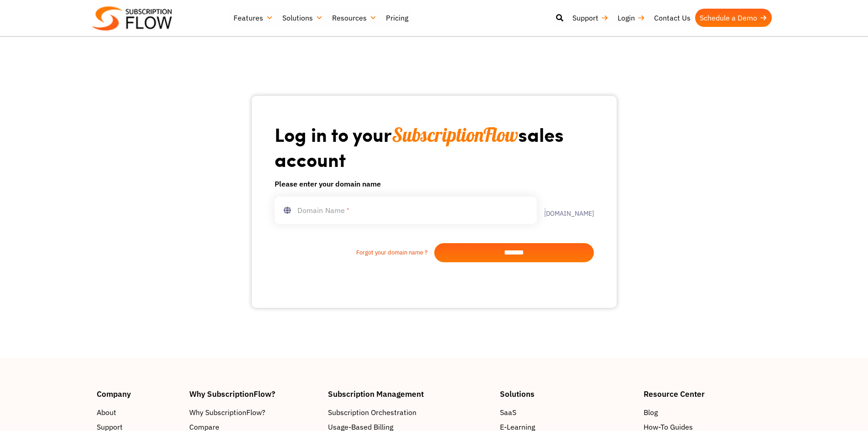  Describe the element at coordinates (253, 18) in the screenshot. I see `a: Features` at that location.